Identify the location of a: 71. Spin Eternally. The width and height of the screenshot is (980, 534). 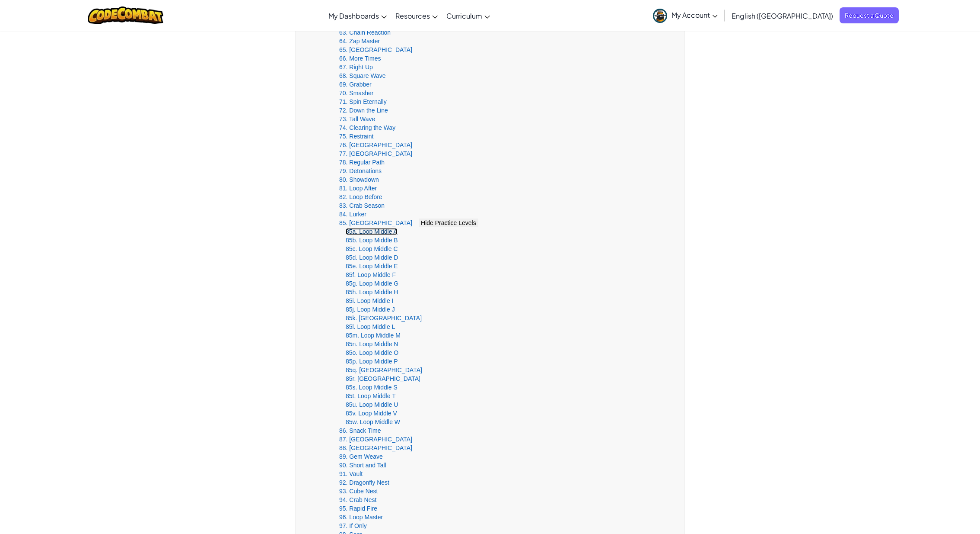
(363, 101).